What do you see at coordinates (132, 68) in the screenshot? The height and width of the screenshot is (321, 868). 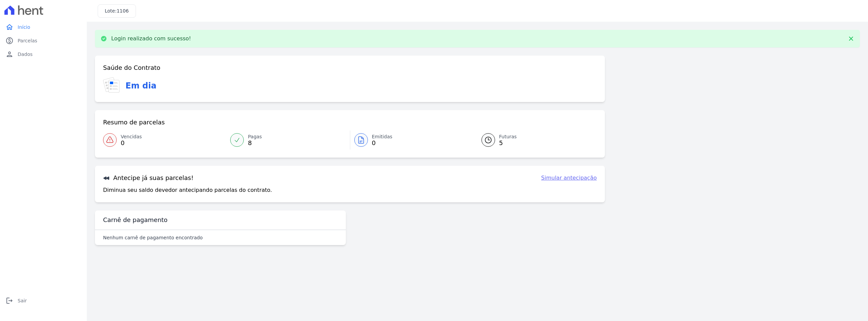 I see `h3: Saúde do Contrato` at bounding box center [132, 68].